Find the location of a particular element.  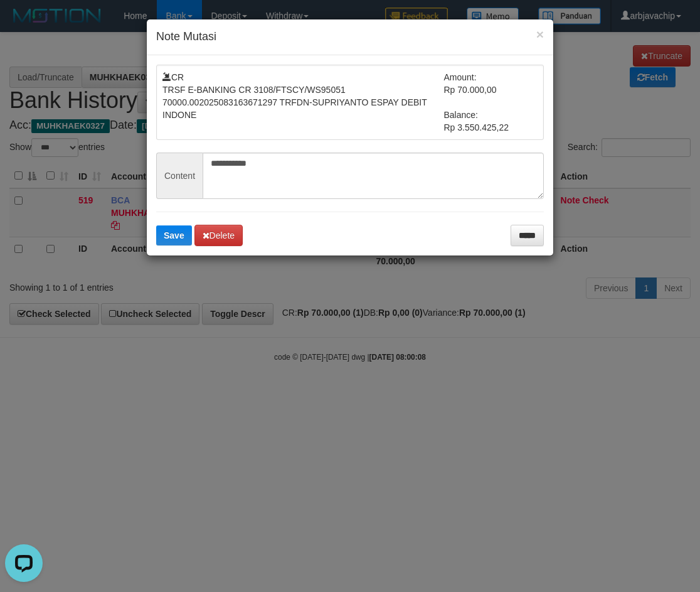

button: Delete is located at coordinates (218, 235).